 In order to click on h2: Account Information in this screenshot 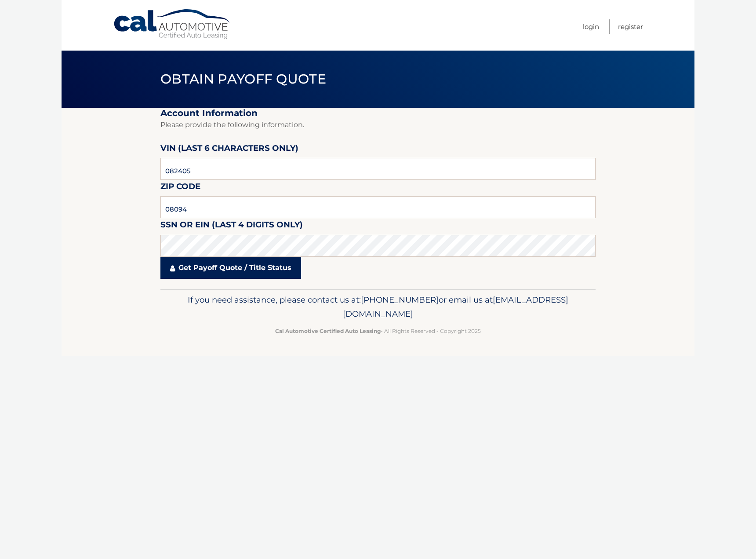, I will do `click(378, 113)`.